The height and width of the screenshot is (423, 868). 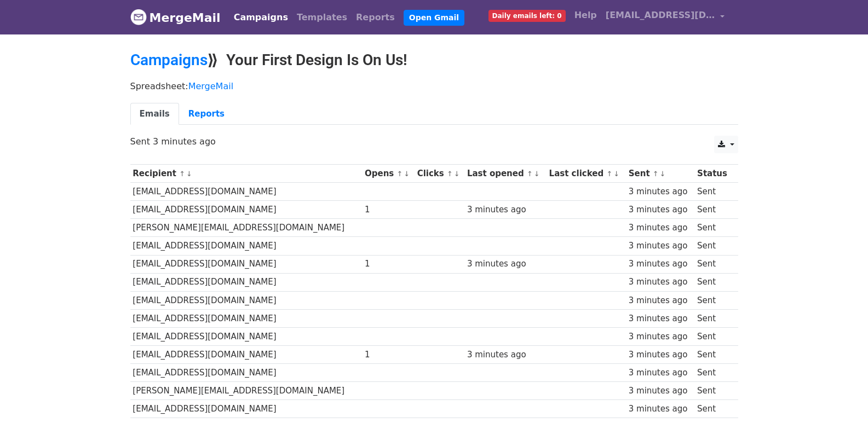 I want to click on a: Templates, so click(x=322, y=18).